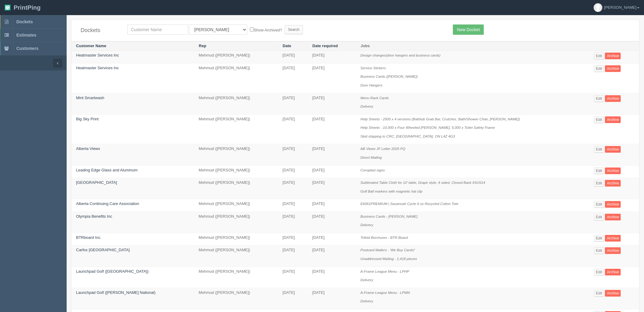  What do you see at coordinates (373, 68) in the screenshot?
I see `i: Service Stickers` at bounding box center [373, 68].